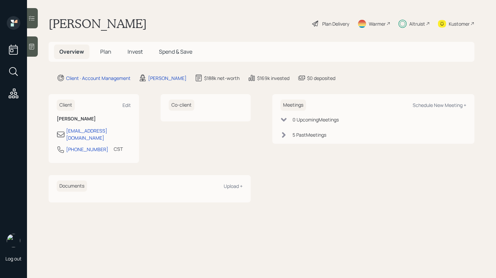  What do you see at coordinates (118, 149) in the screenshot?
I see `div: CST` at bounding box center [118, 149].